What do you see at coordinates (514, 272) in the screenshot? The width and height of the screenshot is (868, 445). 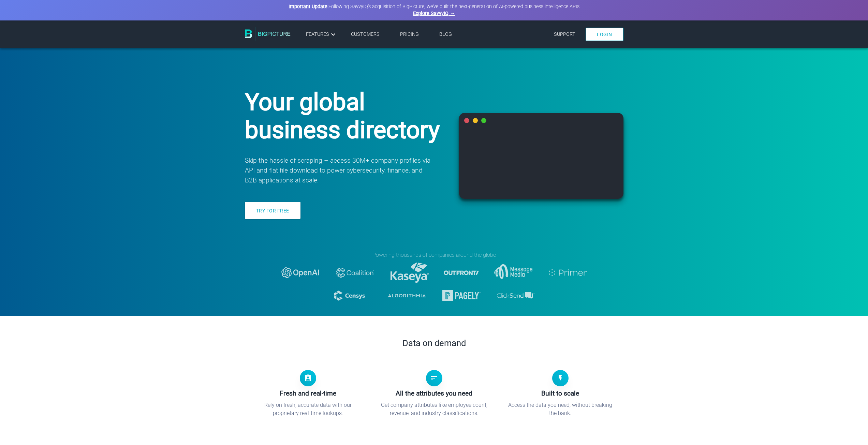 I see `img: message-media.svg` at bounding box center [514, 272].